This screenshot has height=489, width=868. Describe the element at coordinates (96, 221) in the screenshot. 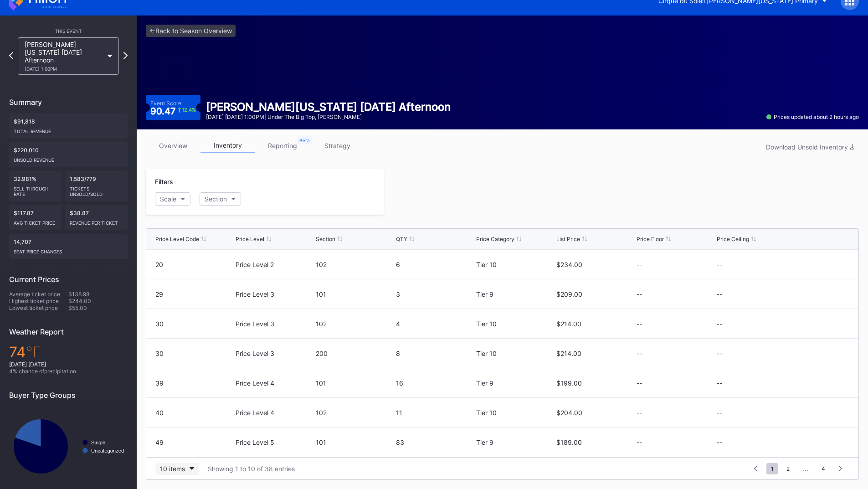

I see `div: Revenue per ticket` at that location.